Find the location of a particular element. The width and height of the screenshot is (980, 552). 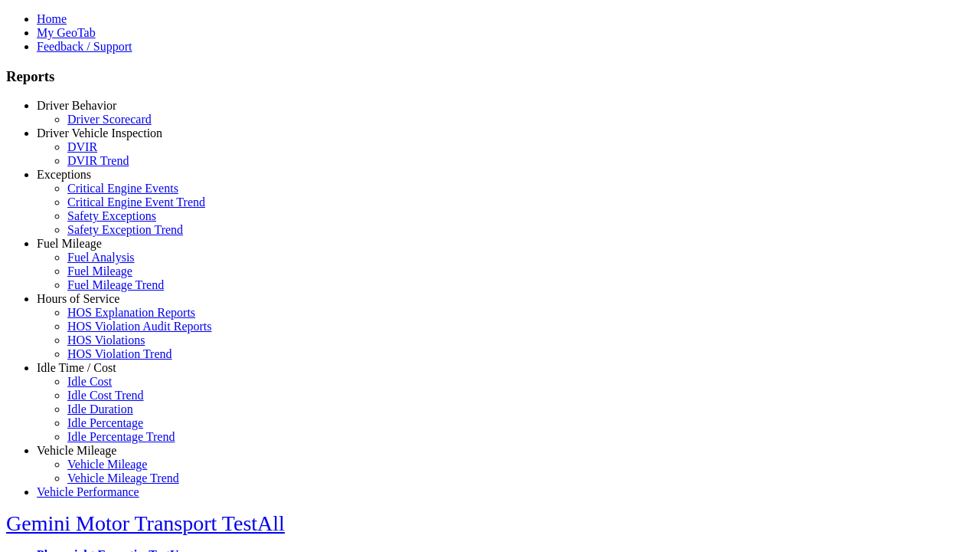

a: HOS Violation Audit Reports is located at coordinates (139, 326).